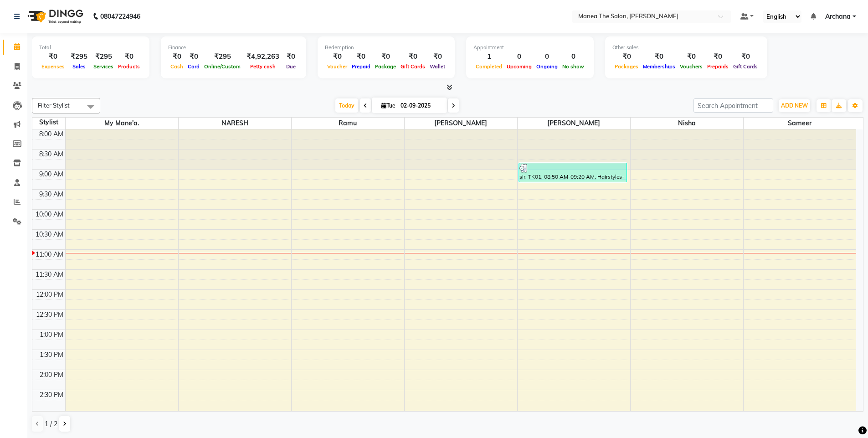  What do you see at coordinates (55, 16) in the screenshot?
I see `img: logo` at bounding box center [55, 16].